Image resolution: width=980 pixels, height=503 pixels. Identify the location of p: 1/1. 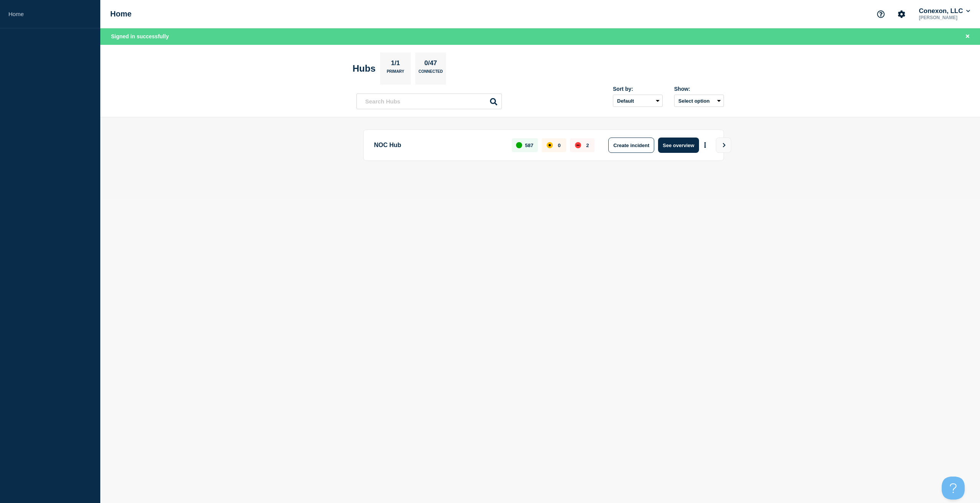
(395, 65).